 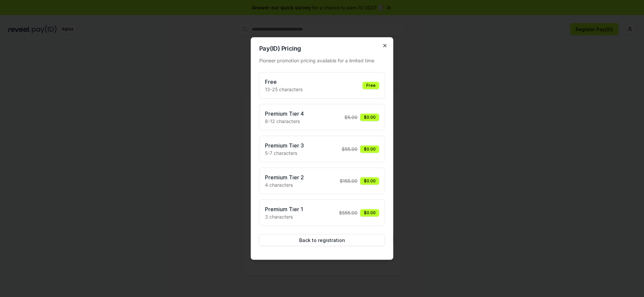 What do you see at coordinates (322, 49) in the screenshot?
I see `h2: Pay(ID) Pricing` at bounding box center [322, 49].